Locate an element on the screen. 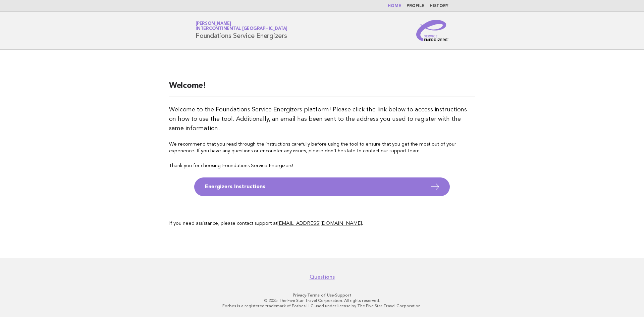 The height and width of the screenshot is (317, 644). a: Support is located at coordinates (343, 295).